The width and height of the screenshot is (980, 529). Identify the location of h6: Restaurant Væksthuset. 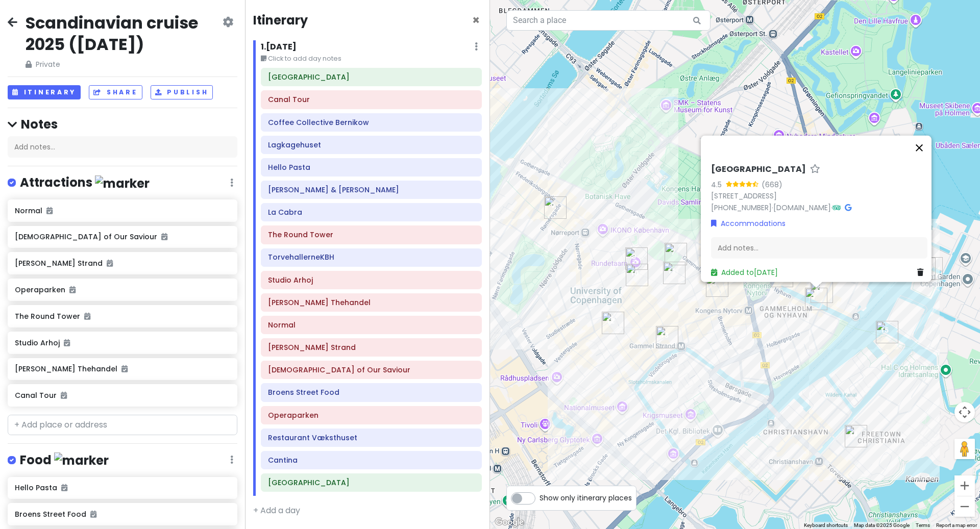
(371, 438).